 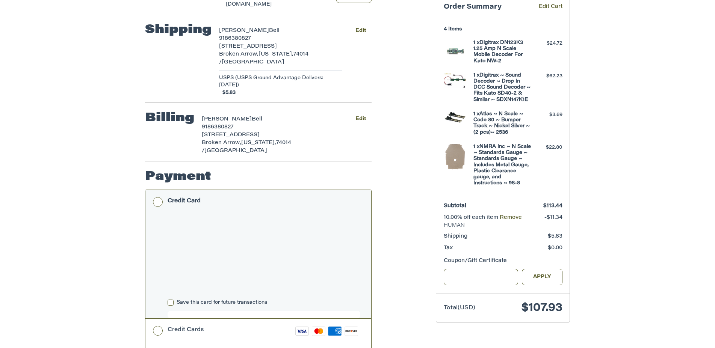 What do you see at coordinates (548, 44) in the screenshot?
I see `div: $24.72` at bounding box center [548, 44].